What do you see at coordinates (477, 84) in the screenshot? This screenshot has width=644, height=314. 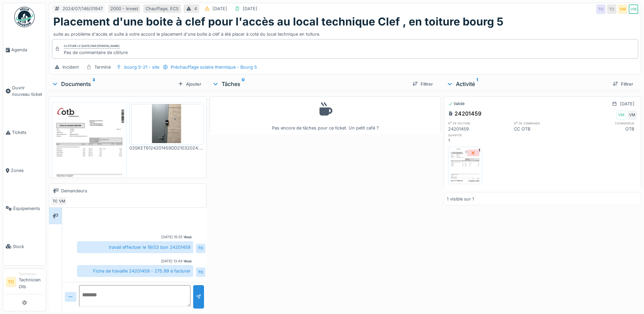 I see `sup: 1` at bounding box center [477, 84].